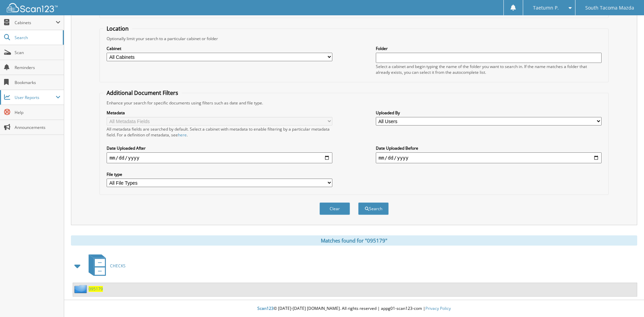 This screenshot has height=317, width=644. I want to click on a: Privacy Policy, so click(438, 308).